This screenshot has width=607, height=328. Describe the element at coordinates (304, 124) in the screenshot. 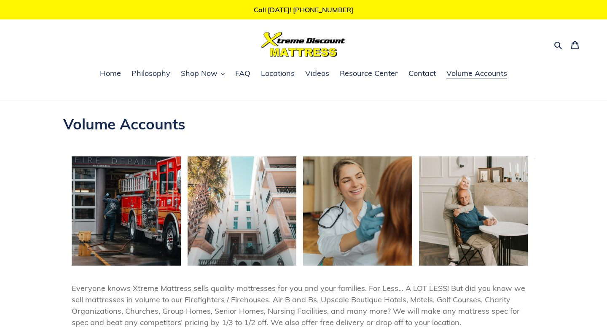

I see `h1: Volume Accounts` at that location.